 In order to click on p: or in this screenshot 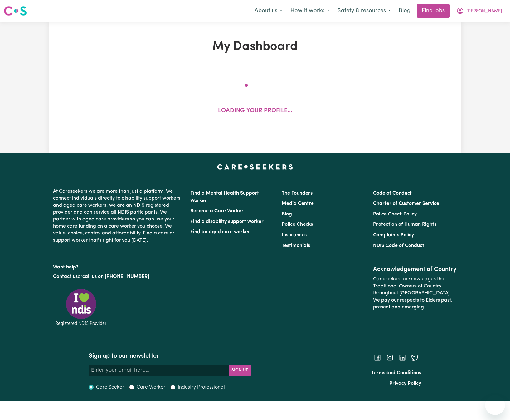, I will do `click(118, 276)`.